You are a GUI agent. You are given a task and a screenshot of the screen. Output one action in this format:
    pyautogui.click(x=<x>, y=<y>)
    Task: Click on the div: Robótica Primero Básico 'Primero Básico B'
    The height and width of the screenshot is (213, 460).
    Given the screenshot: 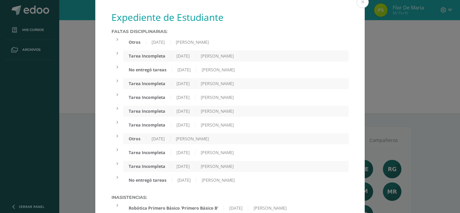 What is the action you would take?
    pyautogui.click(x=173, y=208)
    